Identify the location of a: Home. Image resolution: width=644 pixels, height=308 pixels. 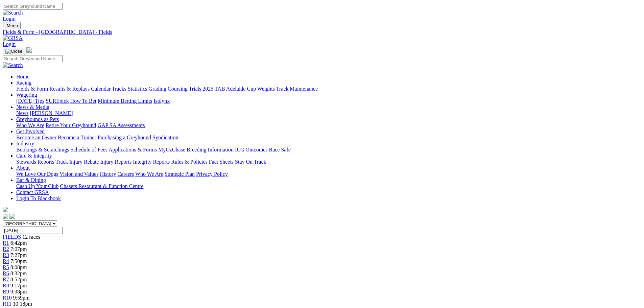
(23, 77).